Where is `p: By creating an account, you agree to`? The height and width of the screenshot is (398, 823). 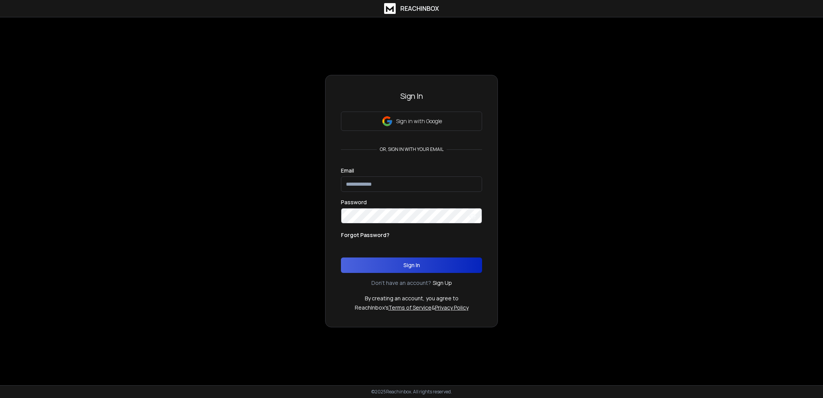 p: By creating an account, you agree to is located at coordinates (412, 298).